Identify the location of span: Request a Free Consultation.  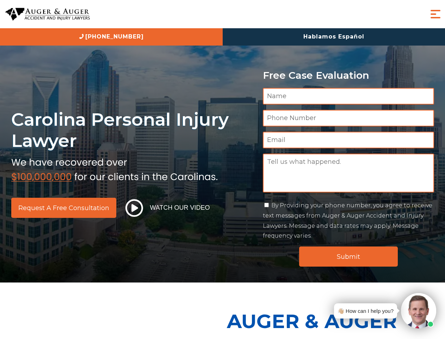
(64, 208).